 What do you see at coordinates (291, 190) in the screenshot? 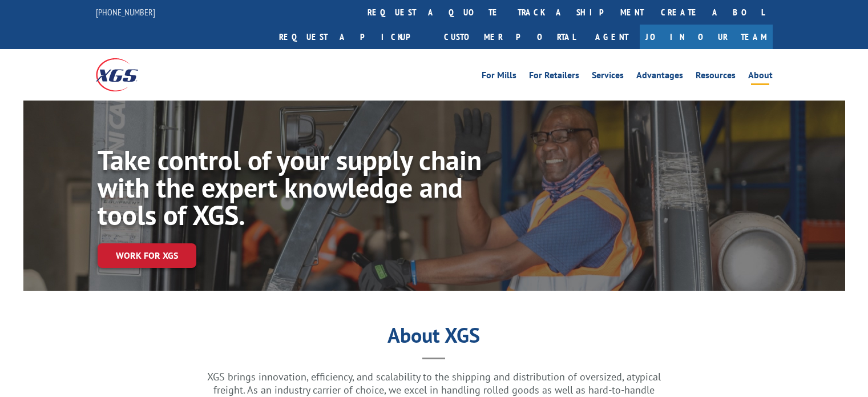
I see `h1: Take control of your supply chain with the expert knowledge and tools of XGS.` at bounding box center [291, 190].